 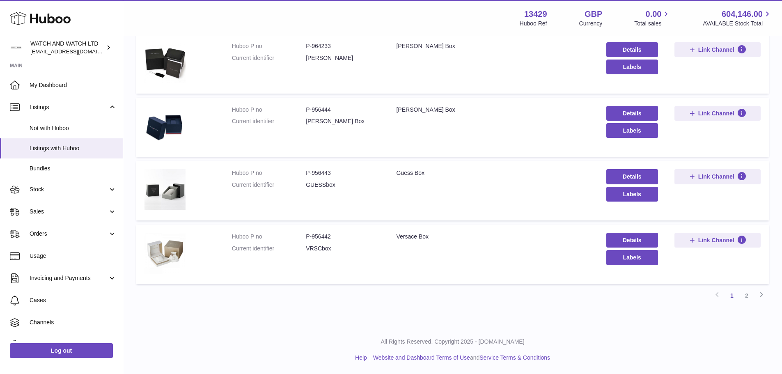 What do you see at coordinates (73, 300) in the screenshot?
I see `span: Cases` at bounding box center [73, 300].